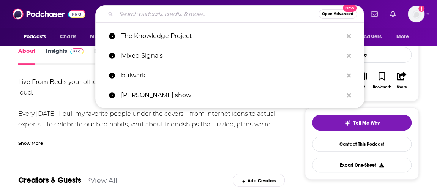  What do you see at coordinates (381, 87) in the screenshot?
I see `div: Bookmark` at bounding box center [381, 87].